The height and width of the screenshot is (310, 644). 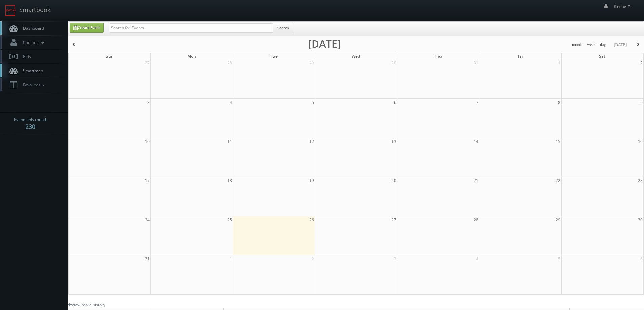 What do you see at coordinates (394, 181) in the screenshot?
I see `span: 20` at bounding box center [394, 181].